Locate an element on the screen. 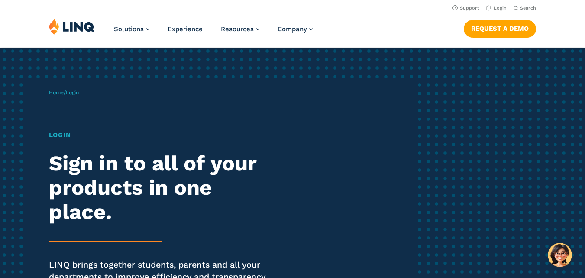  a: Login is located at coordinates (496, 8).